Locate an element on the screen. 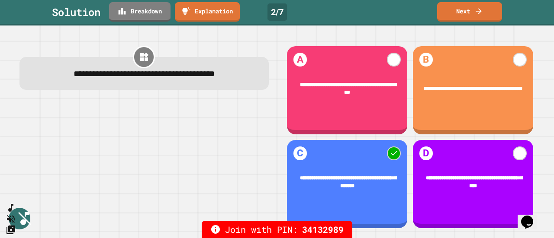  h1: A is located at coordinates (300, 60).